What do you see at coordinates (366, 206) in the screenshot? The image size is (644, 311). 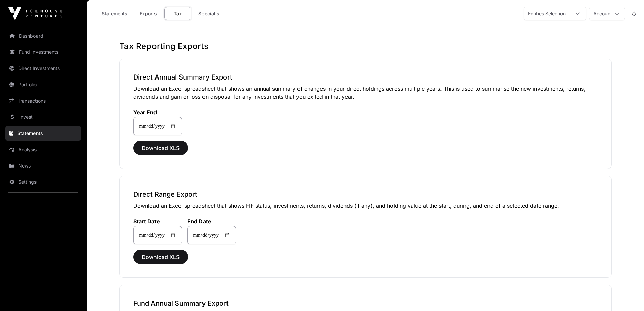 I see `p: Download an Excel spreadsheet that shows FIF status, investments, returns, dividends (if any), an...` at bounding box center [366, 206].